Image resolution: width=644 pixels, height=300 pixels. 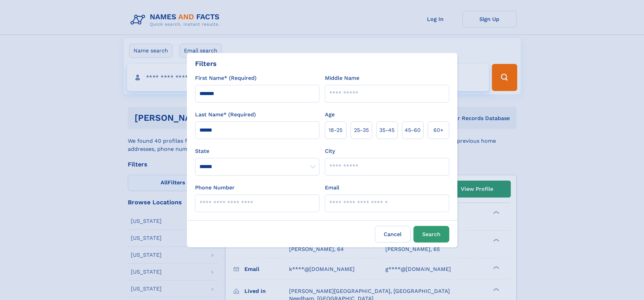 What do you see at coordinates (413, 130) in the screenshot?
I see `span: 45‑60` at bounding box center [413, 130].